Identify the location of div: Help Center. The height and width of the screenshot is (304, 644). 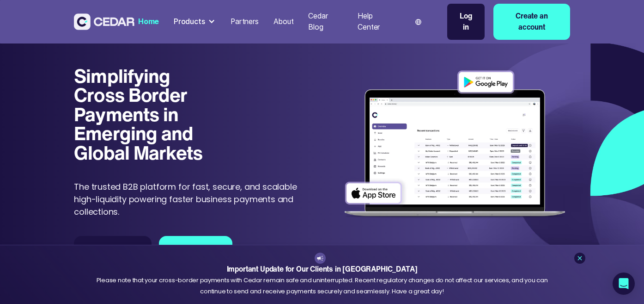
(376, 22).